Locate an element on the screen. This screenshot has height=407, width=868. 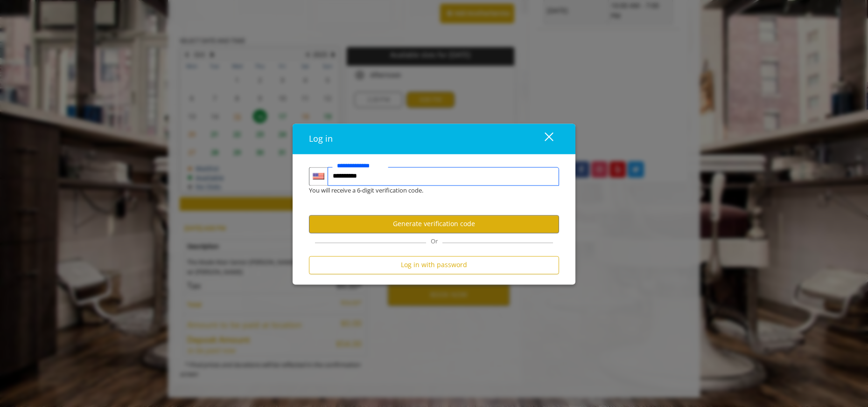
button: Log in with password is located at coordinates (434, 265).